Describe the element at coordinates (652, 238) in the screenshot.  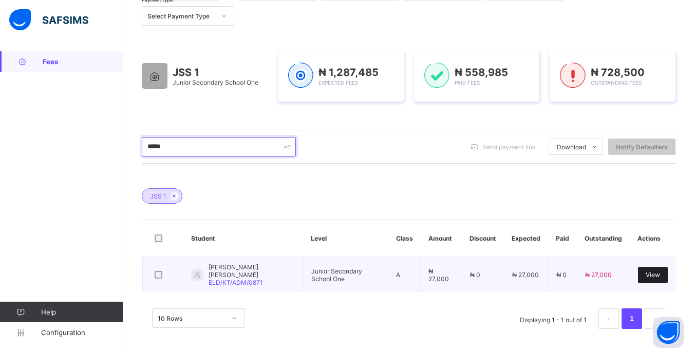
I see `th: Actions` at that location.